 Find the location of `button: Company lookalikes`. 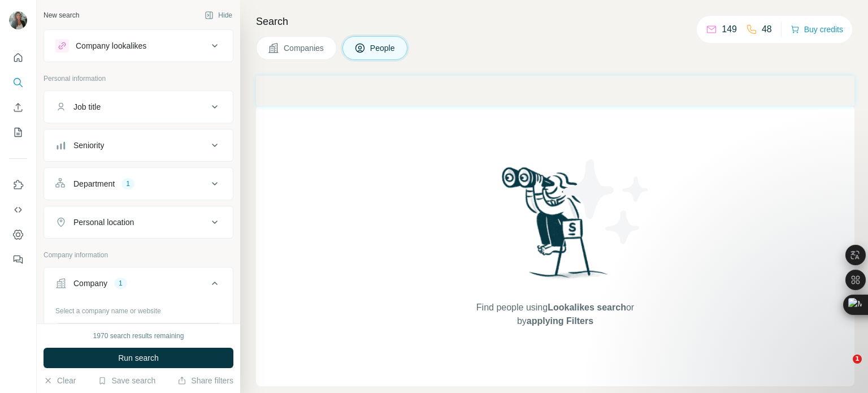

button: Company lookalikes is located at coordinates (138, 46).